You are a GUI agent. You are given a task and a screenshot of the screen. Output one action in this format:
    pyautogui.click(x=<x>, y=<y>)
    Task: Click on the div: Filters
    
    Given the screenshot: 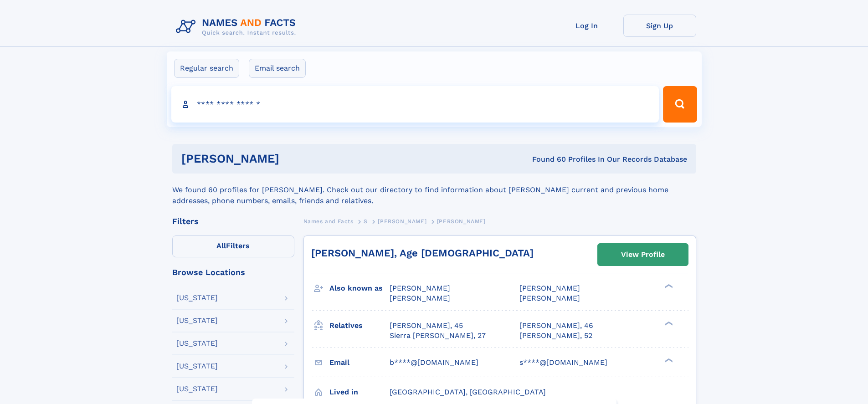 What is the action you would take?
    pyautogui.click(x=233, y=221)
    